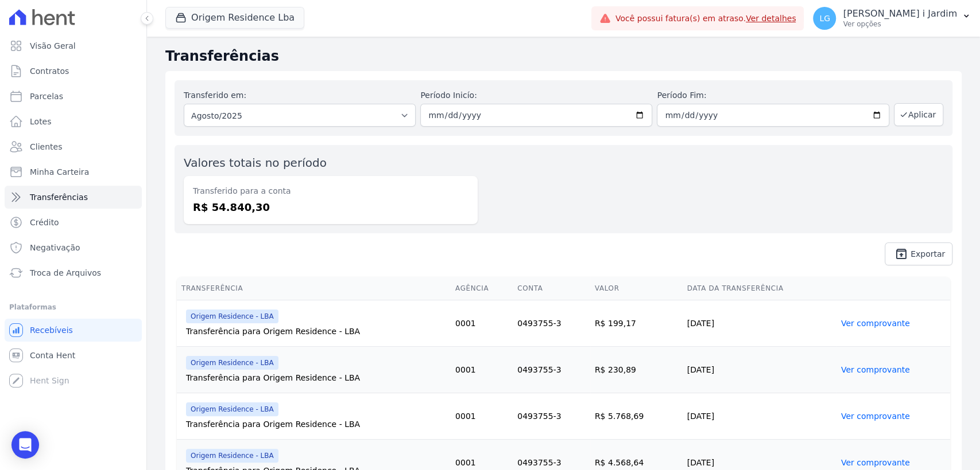 The width and height of the screenshot is (980, 470). I want to click on i: unarchive, so click(901, 254).